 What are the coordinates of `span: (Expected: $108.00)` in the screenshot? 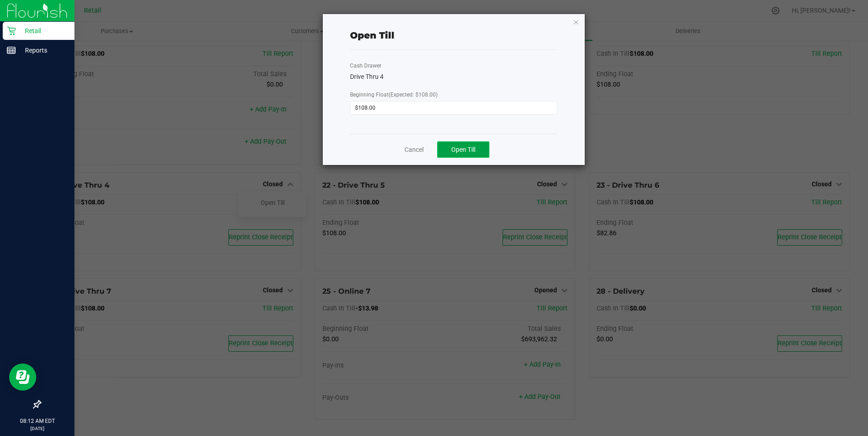 It's located at (413, 94).